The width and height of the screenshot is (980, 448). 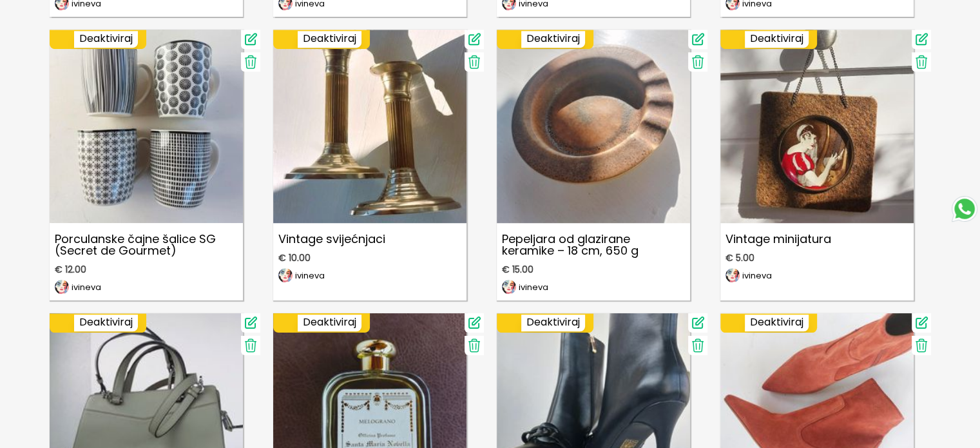 What do you see at coordinates (817, 165) in the screenshot?
I see `a: Vintage minijaturaVintage minijatura€ 5.00imageivineva` at bounding box center [817, 165].